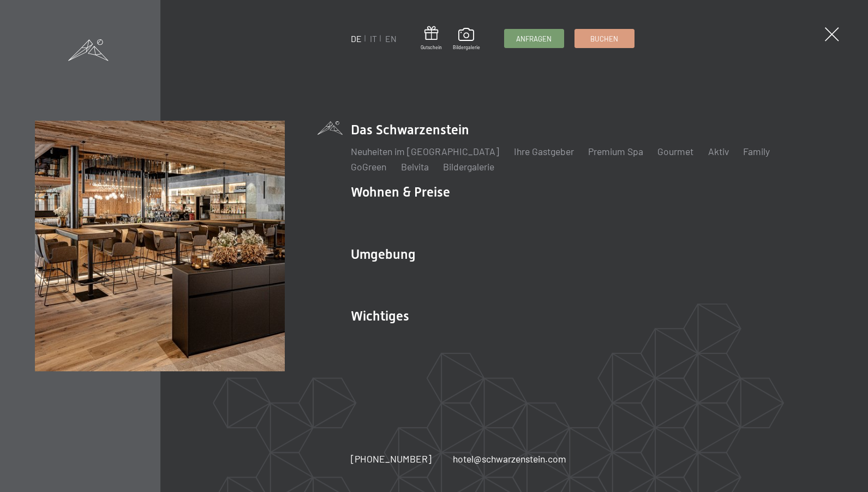 Image resolution: width=868 pixels, height=492 pixels. What do you see at coordinates (356, 38) in the screenshot?
I see `a: DE` at bounding box center [356, 38].